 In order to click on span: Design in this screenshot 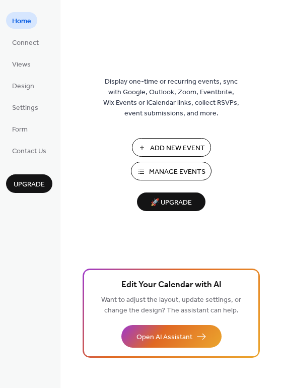, I will do `click(23, 86)`.